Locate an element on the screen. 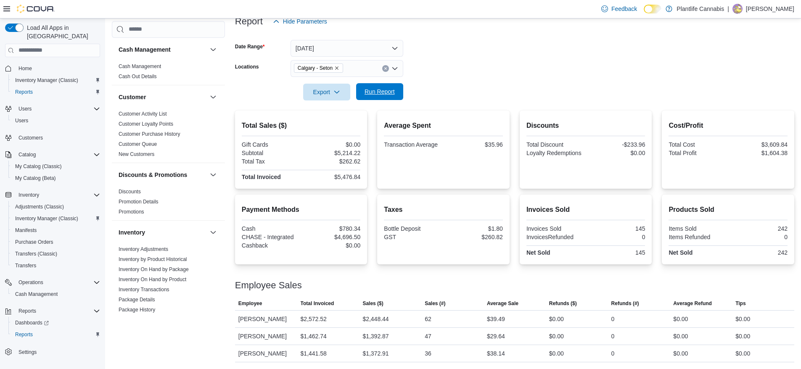 This screenshot has height=369, width=801. div: $1,392.87 is located at coordinates (376, 337).